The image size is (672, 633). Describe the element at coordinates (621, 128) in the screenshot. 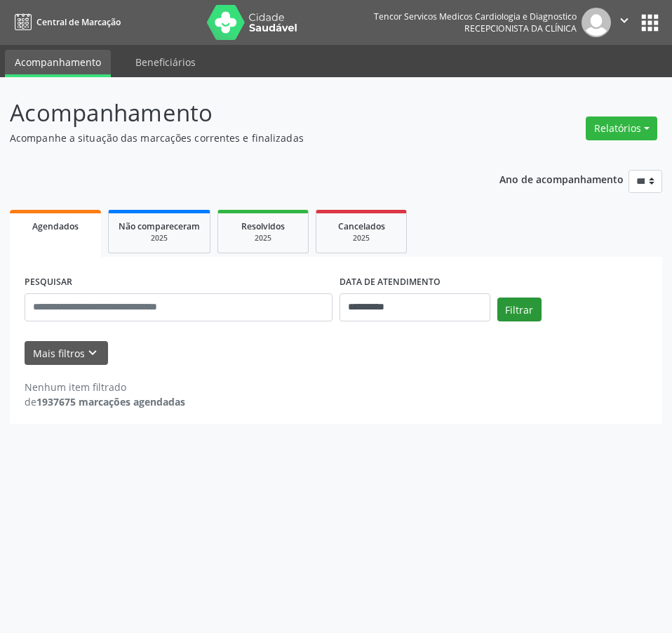

I see `button: Relatórios` at that location.